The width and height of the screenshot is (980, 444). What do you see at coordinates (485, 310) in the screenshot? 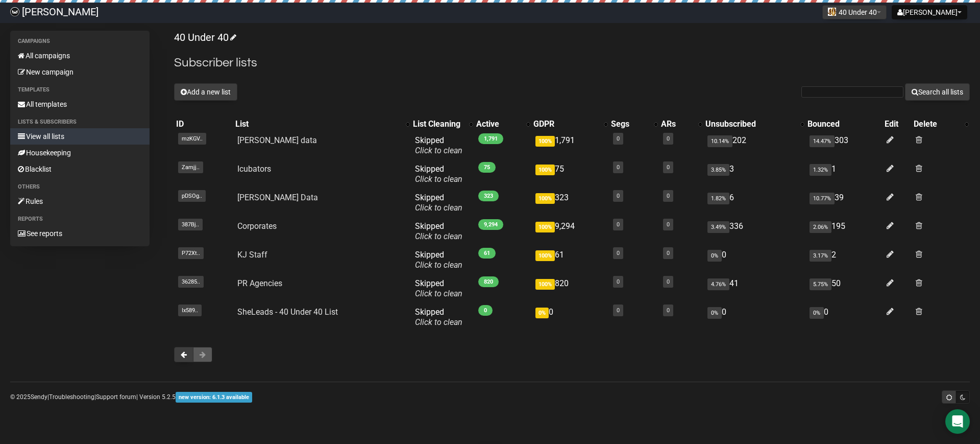
I see `span: 0` at bounding box center [485, 310].